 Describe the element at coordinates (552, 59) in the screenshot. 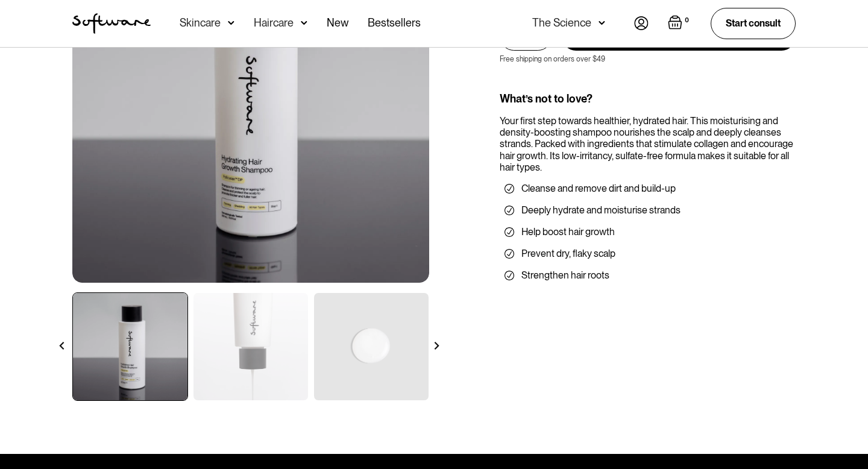

I see `p: Free shipping on orders over $49` at that location.